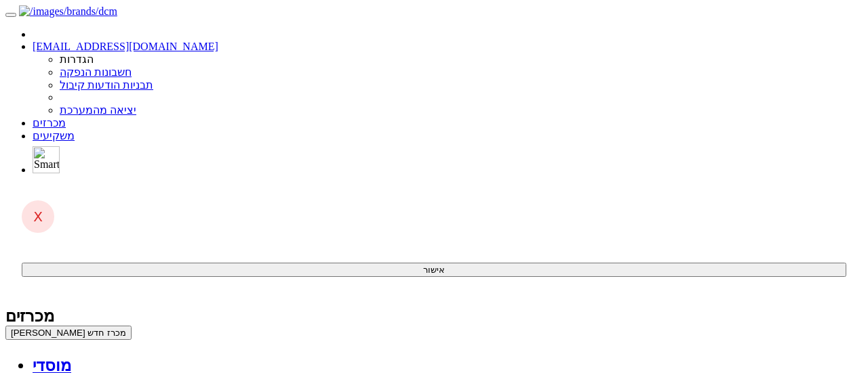  Describe the element at coordinates (49, 123) in the screenshot. I see `a: מכרזים` at that location.